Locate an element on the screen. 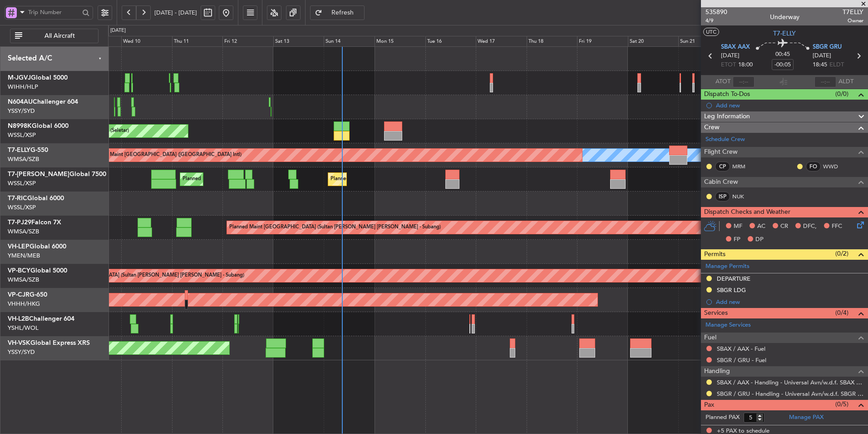 The width and height of the screenshot is (868, 434). div: Sun 14 is located at coordinates (350, 42).